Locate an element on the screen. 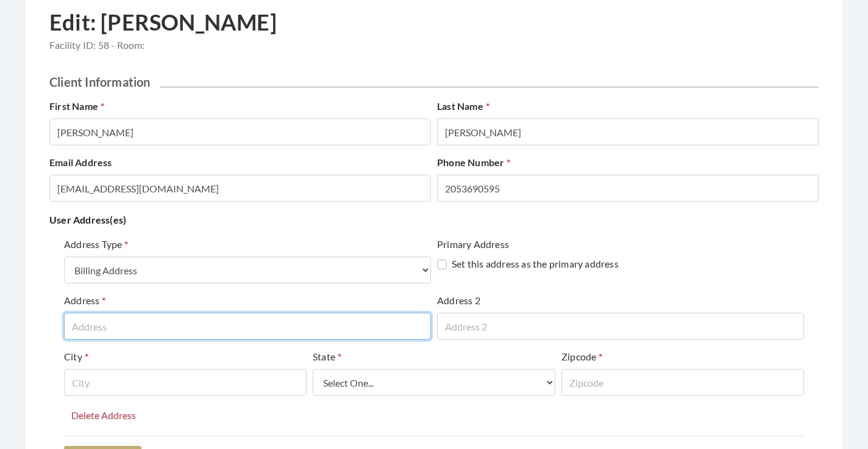 The image size is (868, 449). label: Zipcode is located at coordinates (583, 356).